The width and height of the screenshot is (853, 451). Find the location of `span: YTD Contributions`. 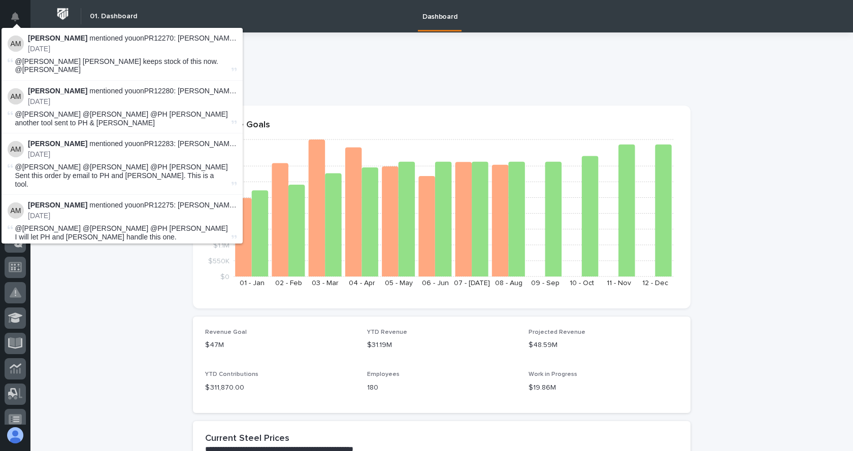

span: YTD Contributions is located at coordinates (231, 375).